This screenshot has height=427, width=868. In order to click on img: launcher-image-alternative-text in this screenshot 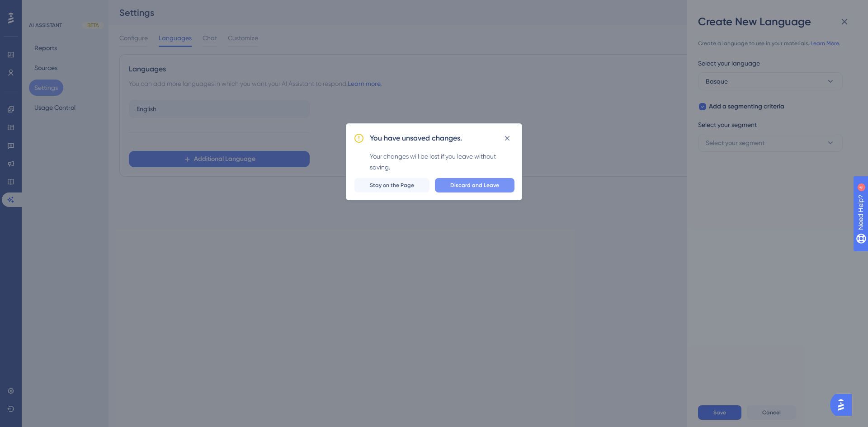, I will do `click(11, 13)`.